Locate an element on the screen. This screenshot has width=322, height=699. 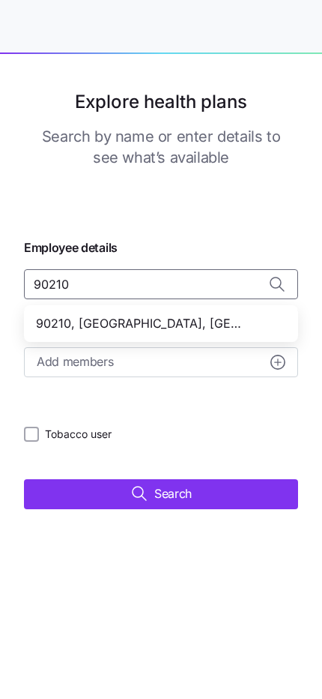
span: Search is located at coordinates (170, 493).